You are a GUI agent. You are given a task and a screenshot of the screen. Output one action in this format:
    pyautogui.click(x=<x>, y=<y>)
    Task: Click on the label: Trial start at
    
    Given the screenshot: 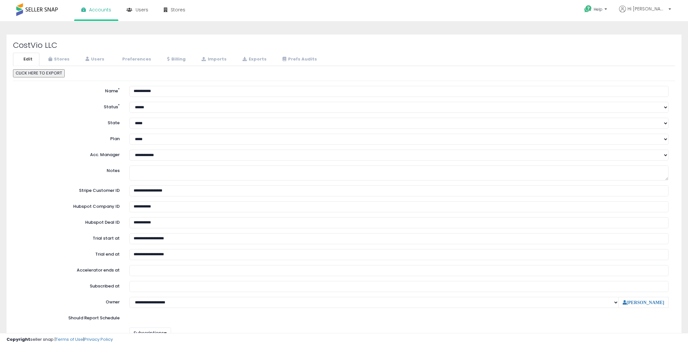 What is the action you would take?
    pyautogui.click(x=70, y=237)
    